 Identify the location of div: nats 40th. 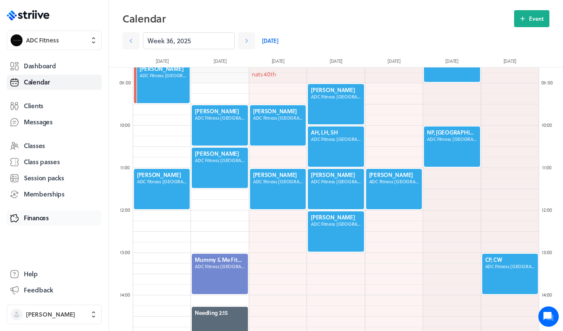
(277, 74).